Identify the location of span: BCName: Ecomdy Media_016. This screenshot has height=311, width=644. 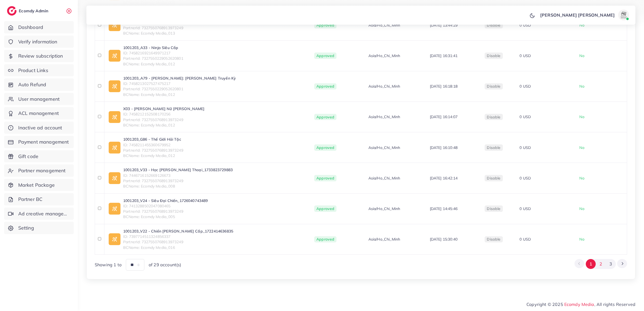
(178, 248).